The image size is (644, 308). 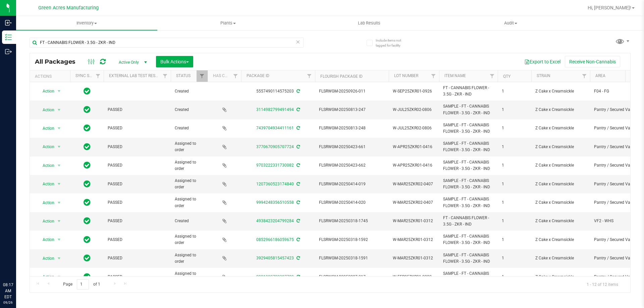 I want to click on a: External Lab Test Result, so click(x=135, y=76).